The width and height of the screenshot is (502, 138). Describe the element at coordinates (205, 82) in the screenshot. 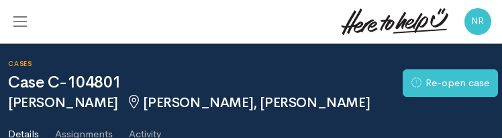

I see `h1: Case C-104801` at that location.